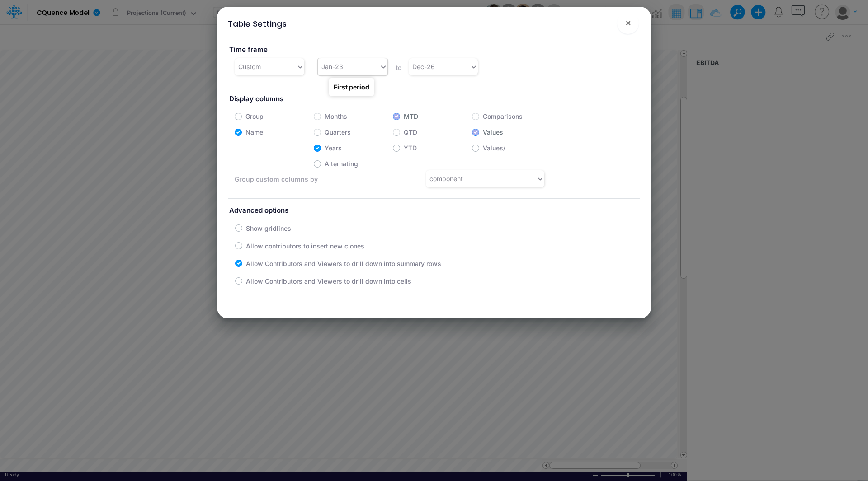 The height and width of the screenshot is (481, 868). Describe the element at coordinates (493, 132) in the screenshot. I see `label: Values` at that location.